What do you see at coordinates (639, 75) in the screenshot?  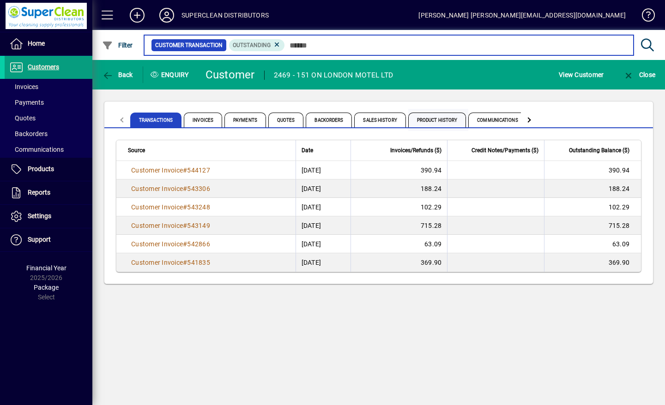 I see `app-page-header-button: Close enquiry` at bounding box center [639, 75].